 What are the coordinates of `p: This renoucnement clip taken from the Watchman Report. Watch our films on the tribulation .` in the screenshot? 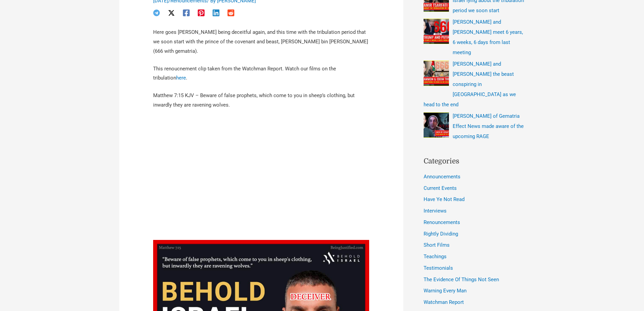 It's located at (262, 74).